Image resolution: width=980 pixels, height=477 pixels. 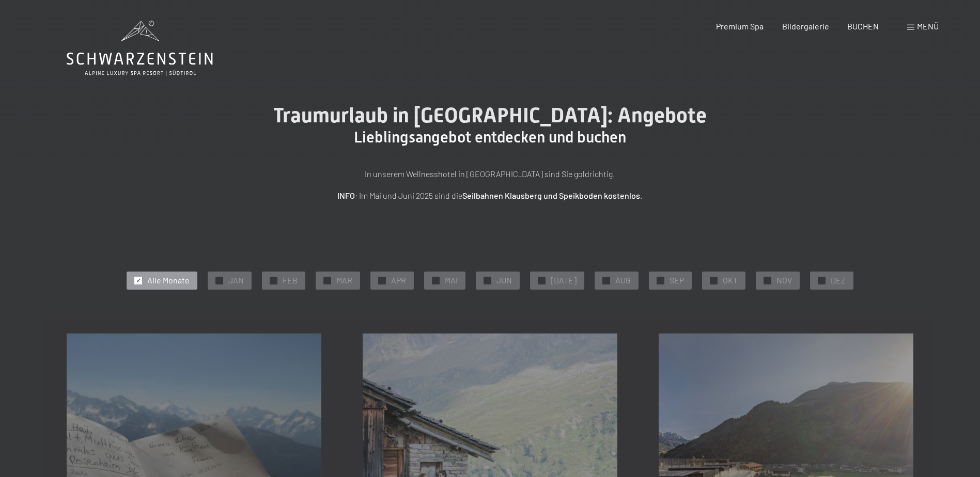 What do you see at coordinates (451, 281) in the screenshot?
I see `span: MAI` at bounding box center [451, 281].